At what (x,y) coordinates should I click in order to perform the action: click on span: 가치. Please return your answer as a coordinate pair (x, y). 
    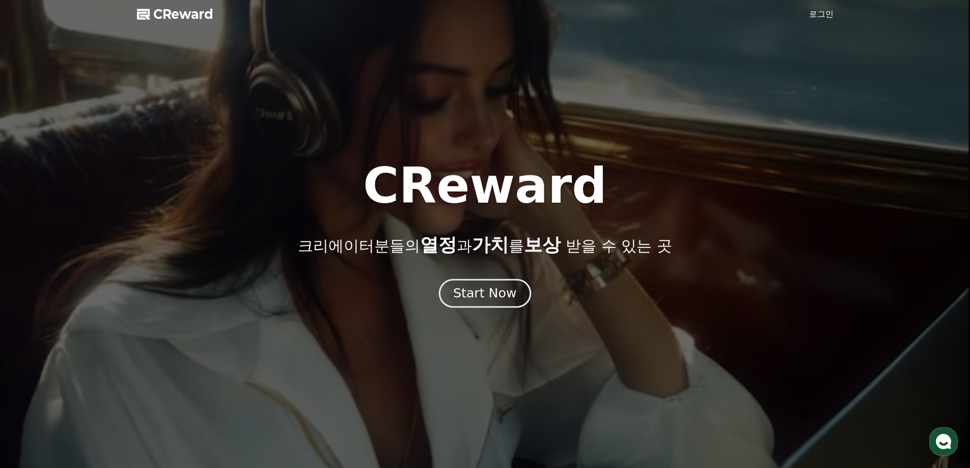
    Looking at the image, I should click on (490, 244).